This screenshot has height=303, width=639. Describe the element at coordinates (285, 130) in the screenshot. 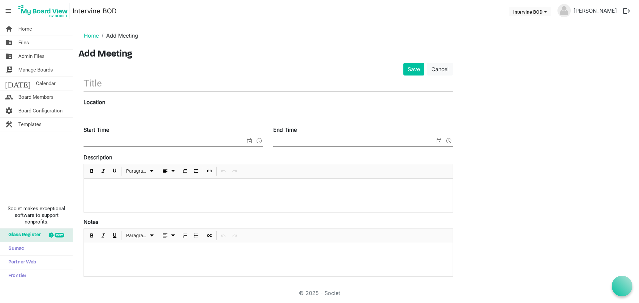

I see `label: End Time` at that location.